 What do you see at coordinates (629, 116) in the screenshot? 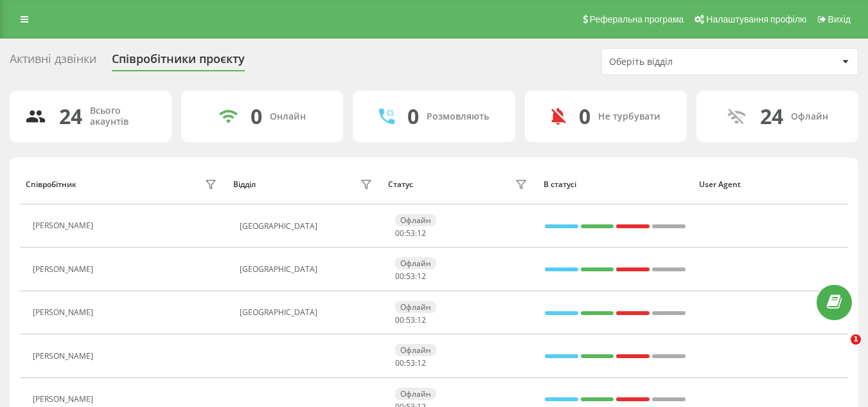
I see `div: Не турбувати` at bounding box center [629, 116].